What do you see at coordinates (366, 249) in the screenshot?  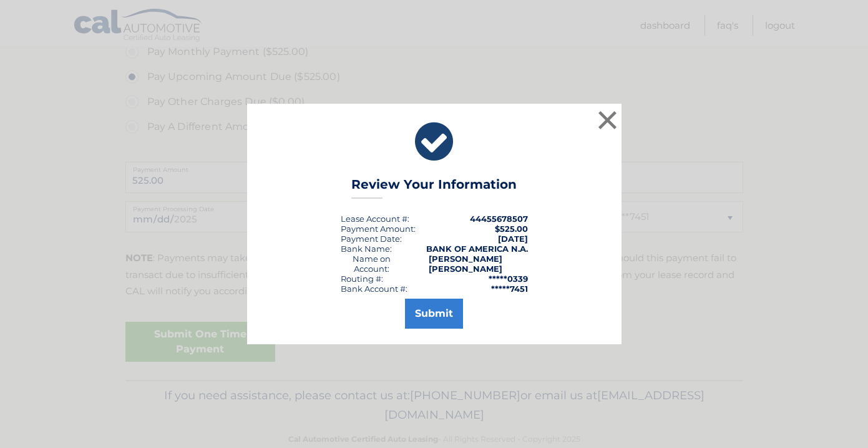 I see `div: Bank Name:` at bounding box center [366, 249].